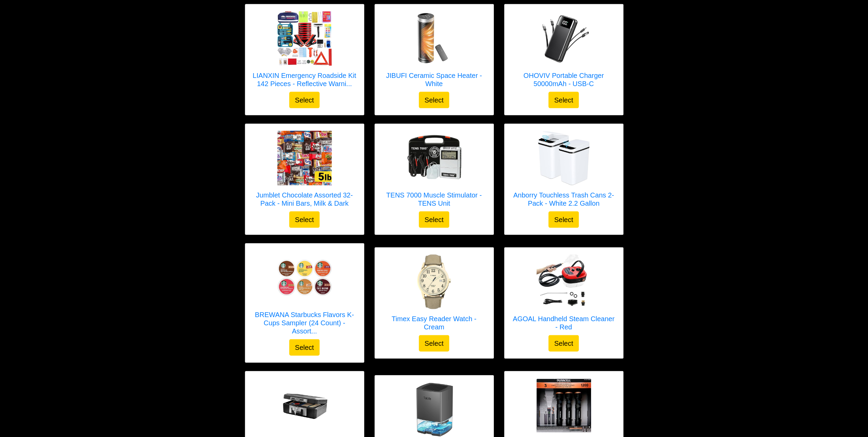  I want to click on h5: AGOAL Handheld Steam Cleaner - Red, so click(564, 322).